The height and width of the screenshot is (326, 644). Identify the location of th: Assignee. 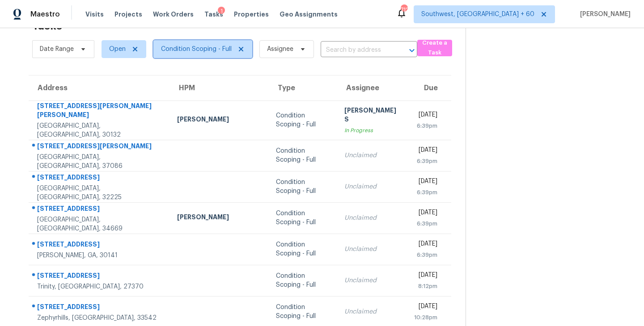
(372, 88).